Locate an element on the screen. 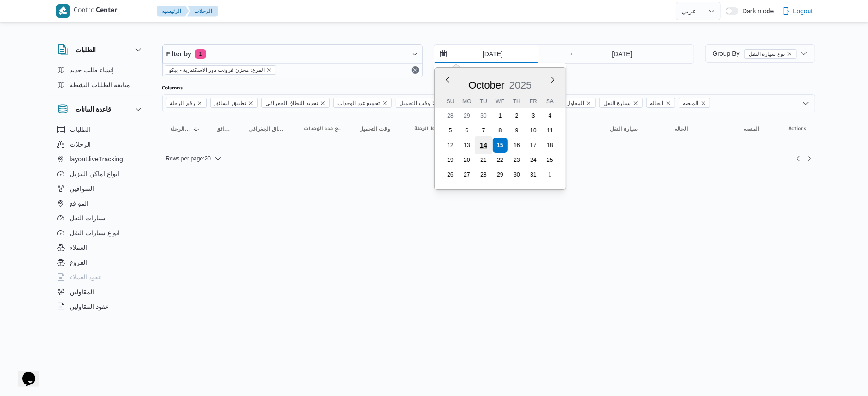 The image size is (868, 396). div: day-21 is located at coordinates (484, 160).